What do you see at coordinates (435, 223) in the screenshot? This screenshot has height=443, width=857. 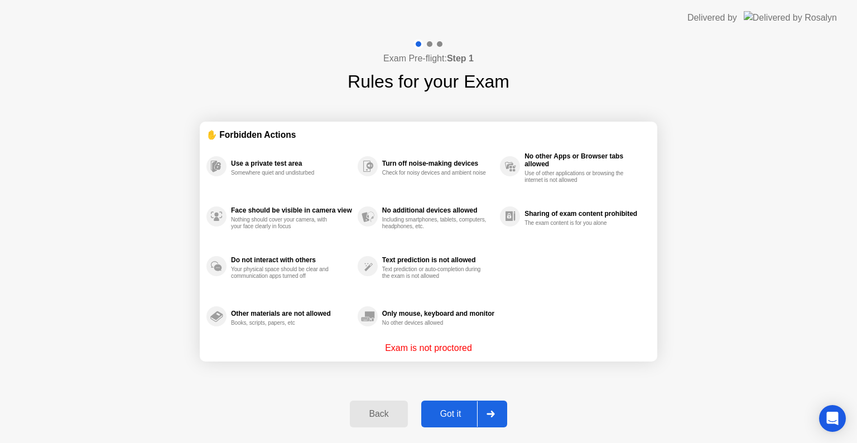 I see `div: Including smartphones, tablets, computers, headphones, etc.` at bounding box center [435, 223].